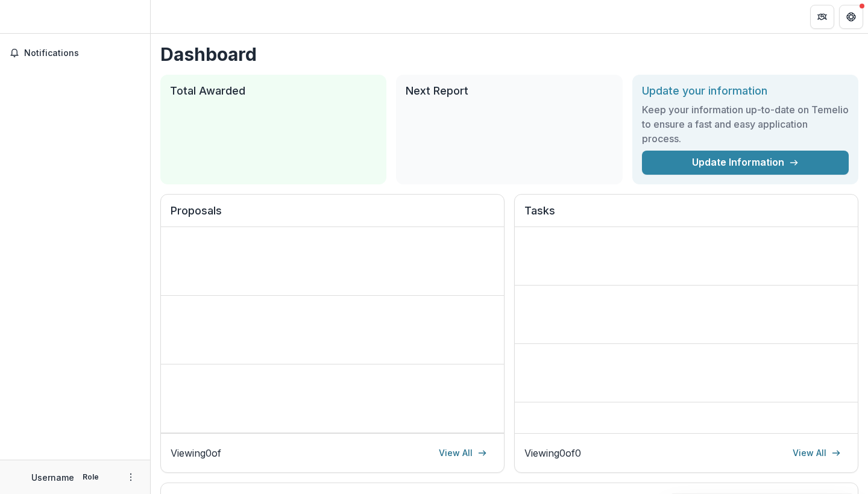 The image size is (868, 494). Describe the element at coordinates (851, 17) in the screenshot. I see `button: Get Help` at that location.